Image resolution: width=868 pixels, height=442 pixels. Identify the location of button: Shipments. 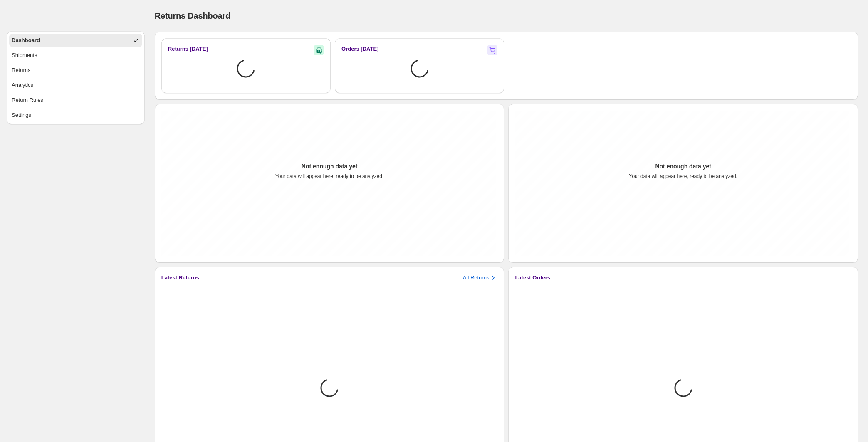
(76, 55).